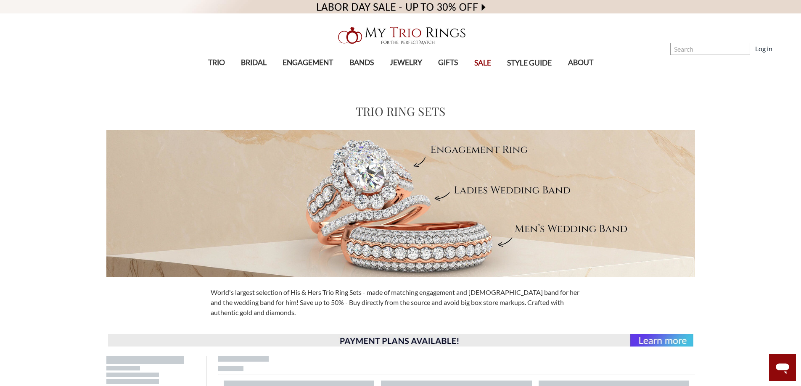  What do you see at coordinates (401, 111) in the screenshot?
I see `h1: Trio Ring Sets` at bounding box center [401, 111].